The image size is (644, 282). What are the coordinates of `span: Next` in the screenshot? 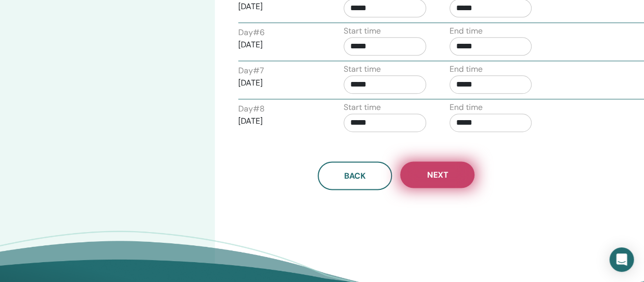 It's located at (437, 174).